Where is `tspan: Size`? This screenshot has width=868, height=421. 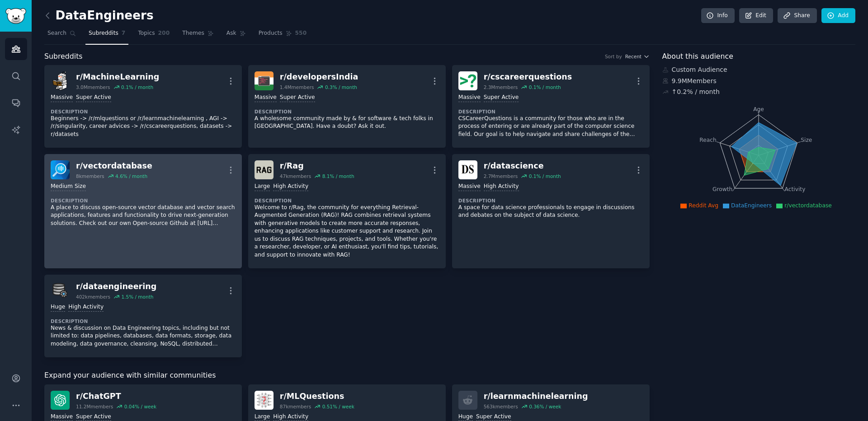 tspan: Size is located at coordinates (806, 140).